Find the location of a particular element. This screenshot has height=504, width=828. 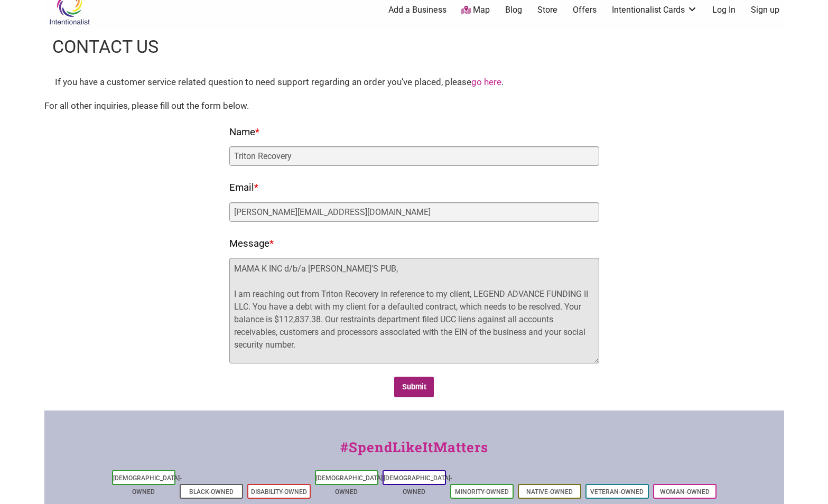

a: Store is located at coordinates (547, 10).